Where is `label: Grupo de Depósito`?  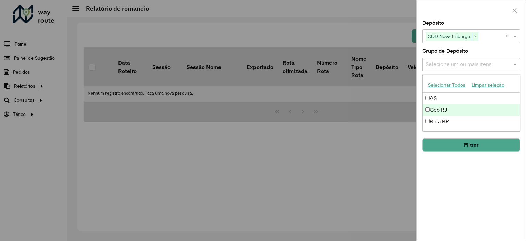
label: Grupo de Depósito is located at coordinates (445, 51).